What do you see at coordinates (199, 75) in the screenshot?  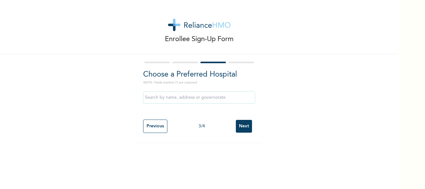 I see `h2: Choose a Preferred Hospital` at bounding box center [199, 75].